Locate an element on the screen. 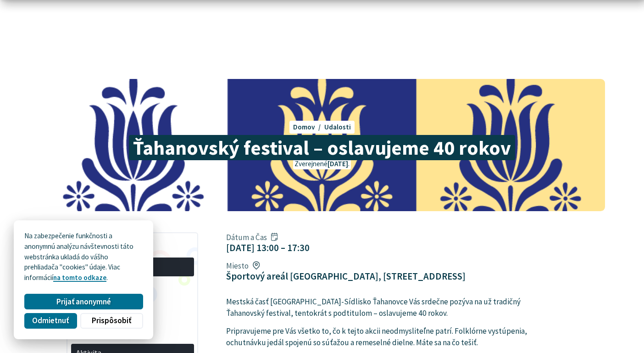  p: Pripravujeme pre Vás všetko to, čo k tejto akcii neodmysliteľne patrí. Folklórne vystúpenia, ochu... is located at coordinates (381, 337).